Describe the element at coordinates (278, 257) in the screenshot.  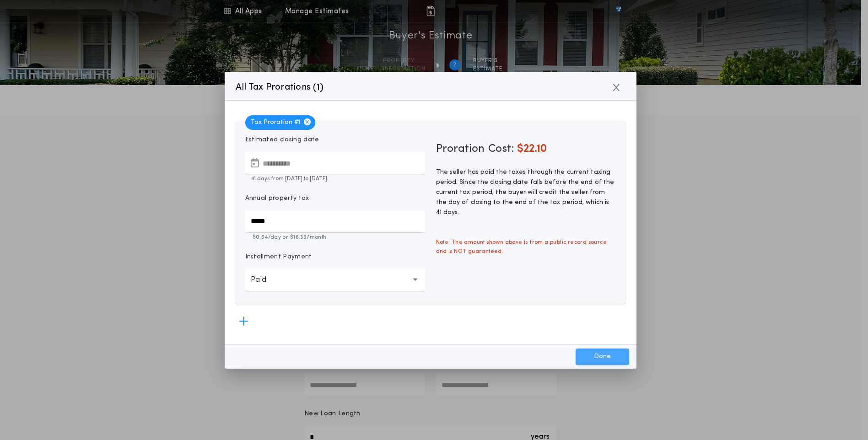
I see `p: Installment Payment` at that location.